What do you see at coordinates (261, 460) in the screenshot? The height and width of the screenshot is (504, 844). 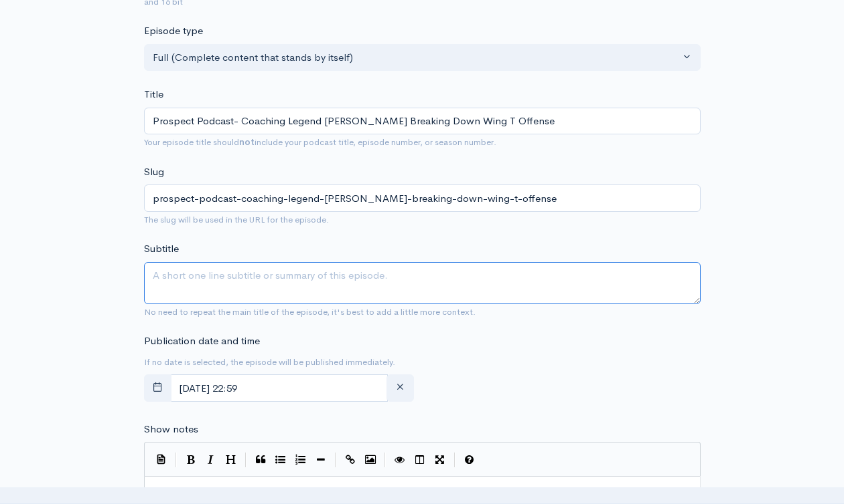 I see `button: Quote` at bounding box center [261, 460].